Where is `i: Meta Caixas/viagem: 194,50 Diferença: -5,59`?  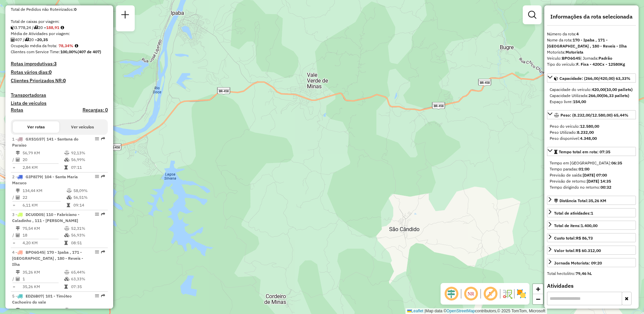
i: Meta Caixas/viagem: 194,50 Diferença: -5,59 is located at coordinates (62, 28).